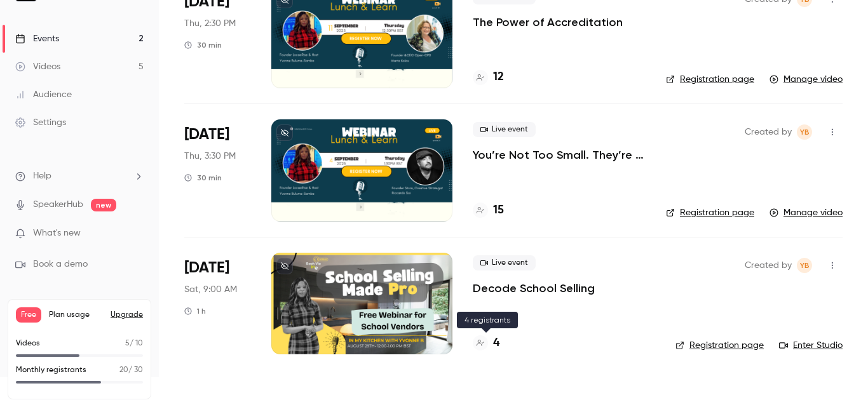 The image size is (868, 407). I want to click on a: 4, so click(487, 344).